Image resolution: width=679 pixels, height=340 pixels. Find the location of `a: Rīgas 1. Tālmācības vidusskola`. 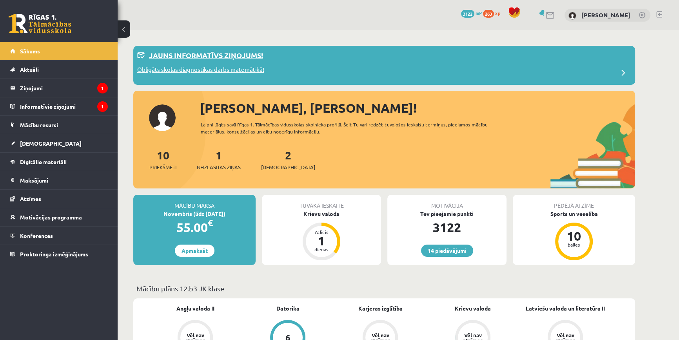

a: Rīgas 1. Tālmācības vidusskola is located at coordinates (40, 24).